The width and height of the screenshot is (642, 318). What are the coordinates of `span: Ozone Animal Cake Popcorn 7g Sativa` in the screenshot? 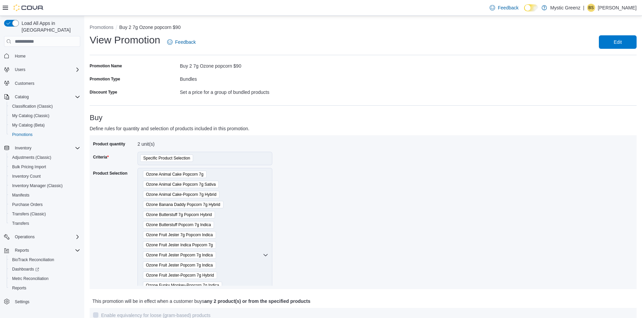 It's located at (181, 185).